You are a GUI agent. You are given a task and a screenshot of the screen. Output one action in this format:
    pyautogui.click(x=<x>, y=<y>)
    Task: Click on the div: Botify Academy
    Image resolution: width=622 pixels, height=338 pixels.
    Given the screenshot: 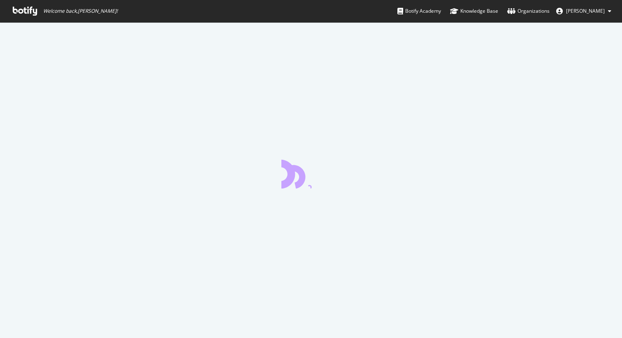 What is the action you would take?
    pyautogui.click(x=419, y=11)
    